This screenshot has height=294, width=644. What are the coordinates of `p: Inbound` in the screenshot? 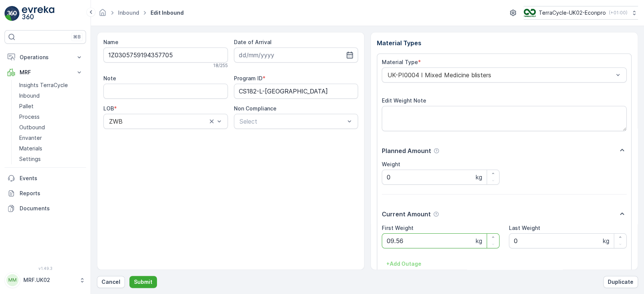 It's located at (30, 96).